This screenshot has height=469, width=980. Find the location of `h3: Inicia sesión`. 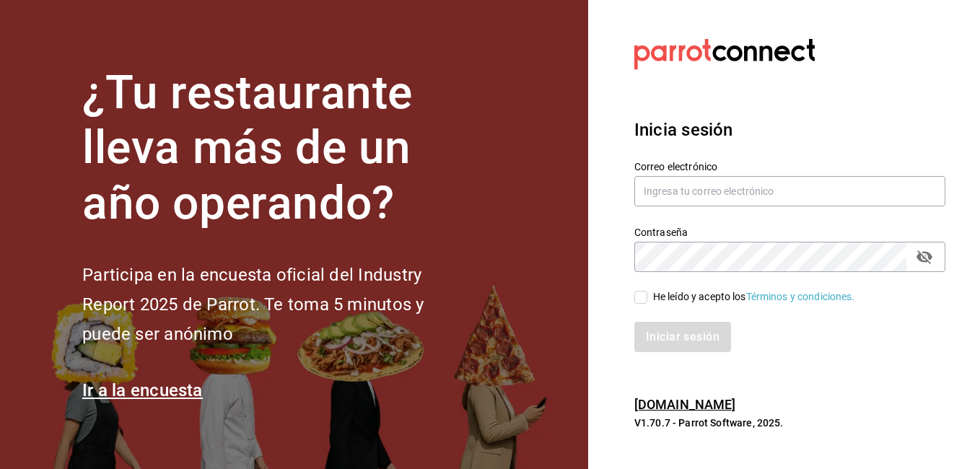

h3: Inicia sesión is located at coordinates (789, 130).